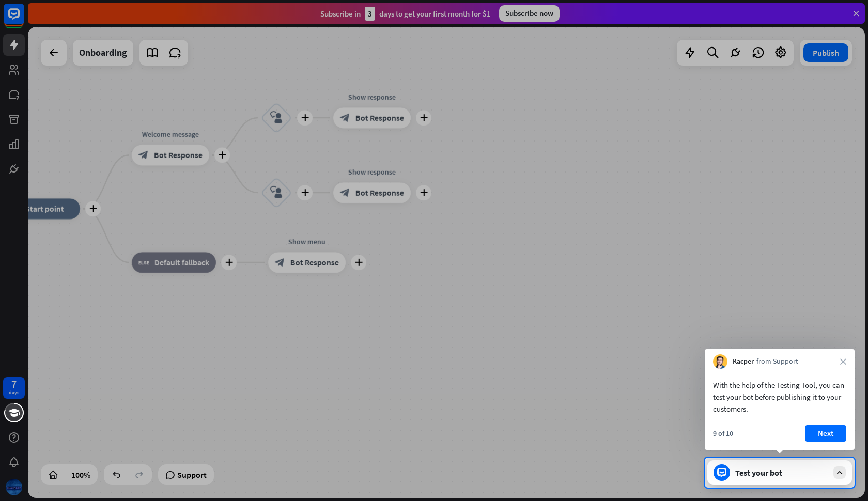 Image resolution: width=868 pixels, height=501 pixels. What do you see at coordinates (24, 20) in the screenshot?
I see `button: Open LiveChat chat widget` at bounding box center [24, 20].